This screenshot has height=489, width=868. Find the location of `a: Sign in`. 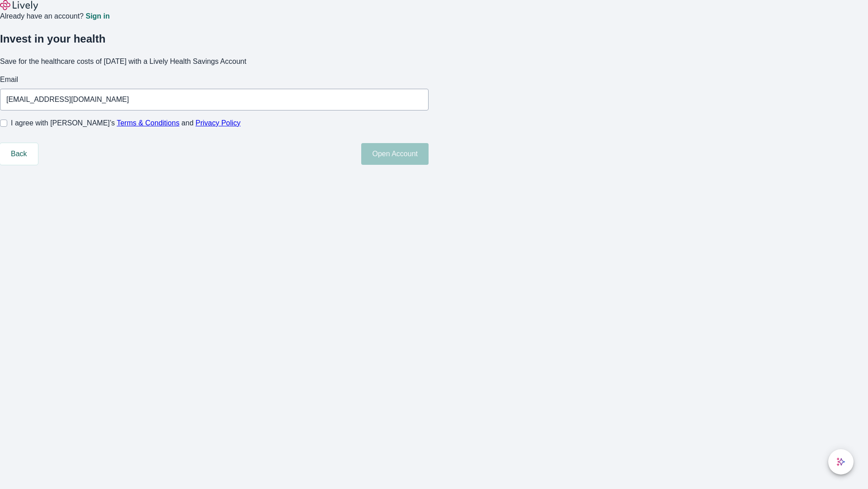

a: Sign in is located at coordinates (97, 16).